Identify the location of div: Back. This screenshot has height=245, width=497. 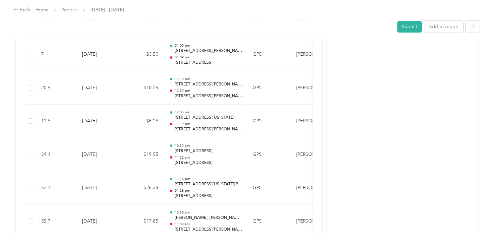
(22, 10).